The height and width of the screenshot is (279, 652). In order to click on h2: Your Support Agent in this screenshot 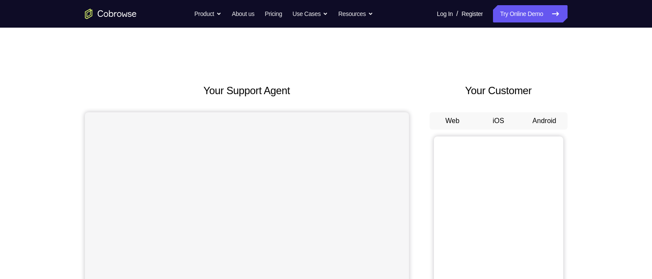, I will do `click(247, 91)`.